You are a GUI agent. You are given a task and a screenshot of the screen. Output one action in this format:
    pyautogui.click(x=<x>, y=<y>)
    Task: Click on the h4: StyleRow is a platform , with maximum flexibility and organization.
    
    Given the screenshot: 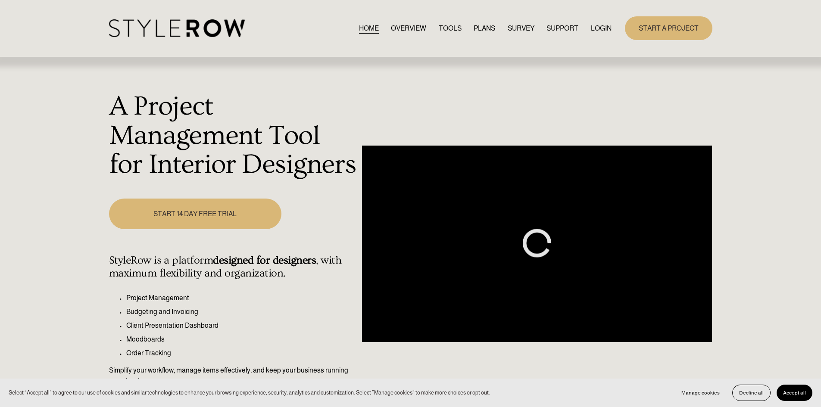 What is the action you would take?
    pyautogui.click(x=233, y=267)
    